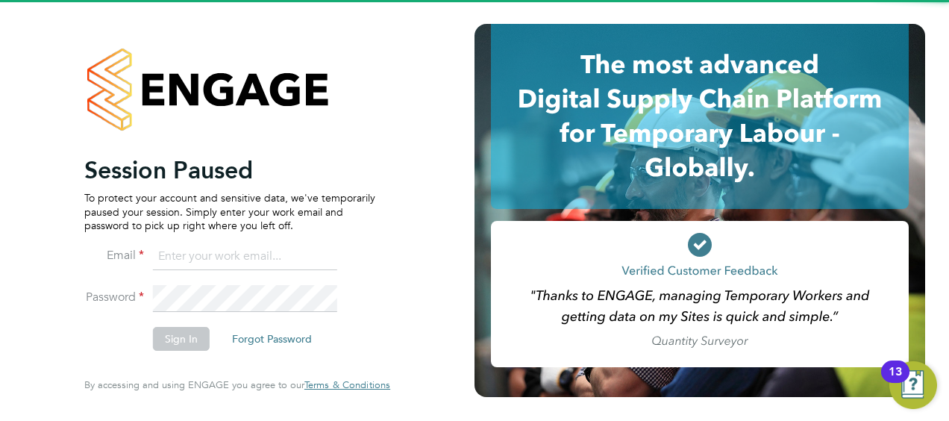  I want to click on label: Email, so click(114, 255).